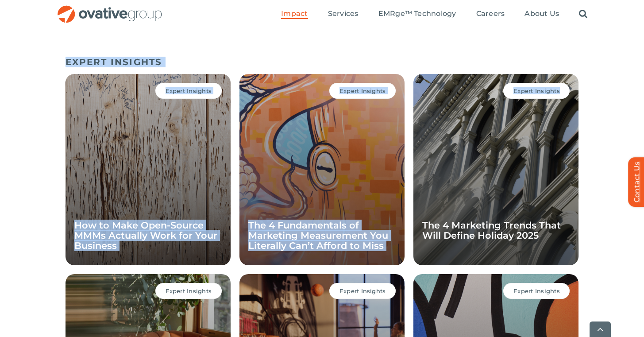 This screenshot has height=337, width=644. I want to click on a: Services, so click(343, 14).